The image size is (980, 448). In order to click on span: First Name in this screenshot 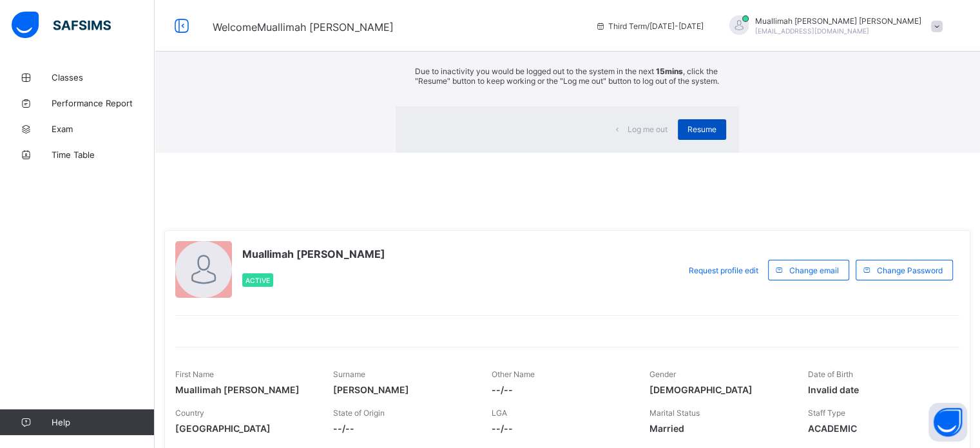, I will do `click(194, 374)`.